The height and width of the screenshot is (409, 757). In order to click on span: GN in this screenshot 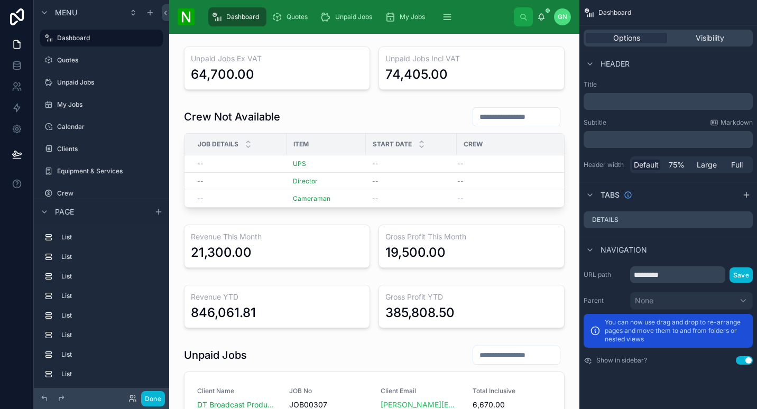, I will do `click(562, 17)`.